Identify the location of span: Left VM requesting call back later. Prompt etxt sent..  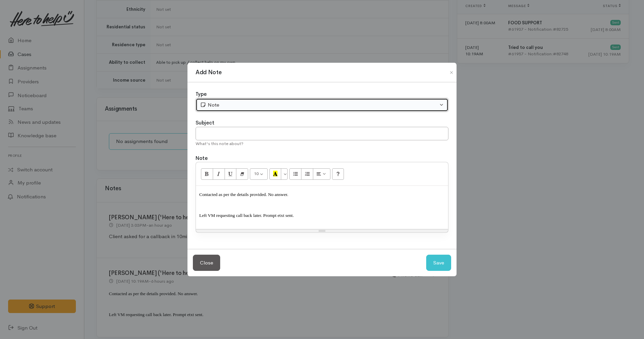
(247, 215).